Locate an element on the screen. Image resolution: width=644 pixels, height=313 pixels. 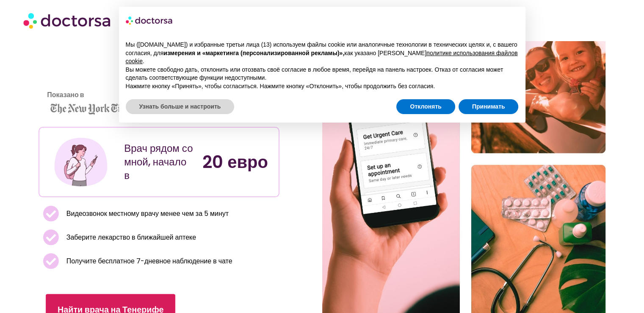
font: Показано в is located at coordinates (65, 94).